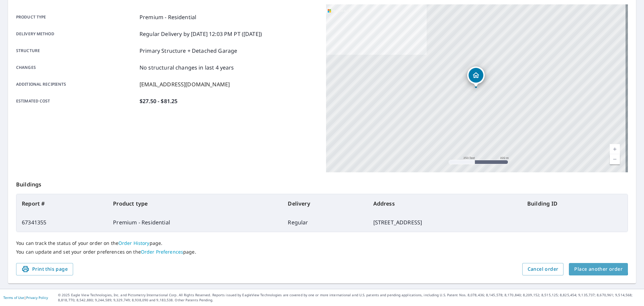  I want to click on p: Product type, so click(76, 17).